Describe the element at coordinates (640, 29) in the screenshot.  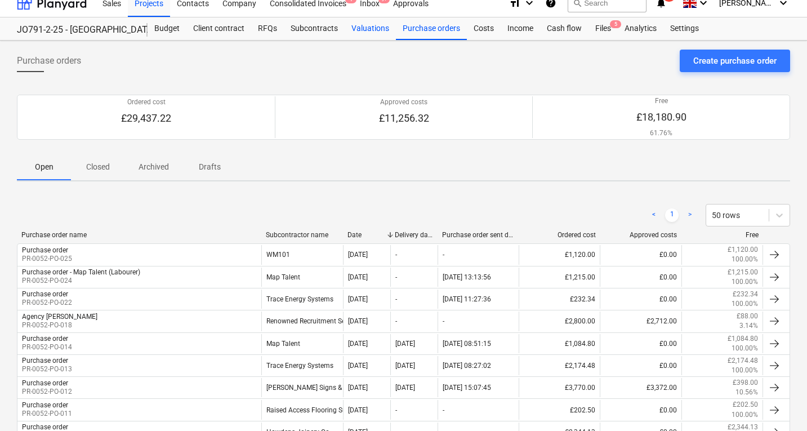
I see `div: Analytics` at that location.